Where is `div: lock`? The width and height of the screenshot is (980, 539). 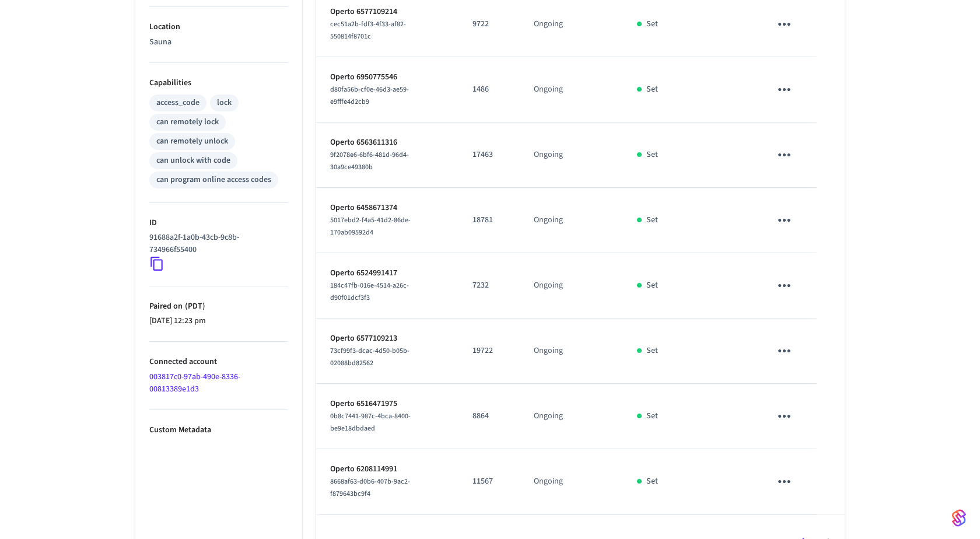
div: lock is located at coordinates (224, 103).